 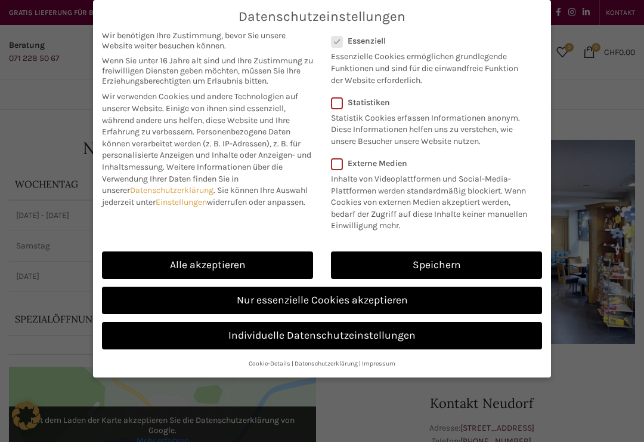 I want to click on a: Individuelle Datenschutzeinstellungen, so click(x=322, y=335).